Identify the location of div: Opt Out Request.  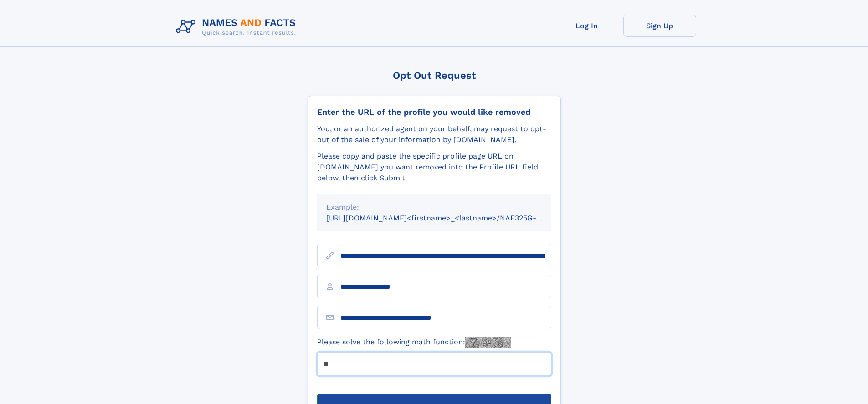
(435, 75).